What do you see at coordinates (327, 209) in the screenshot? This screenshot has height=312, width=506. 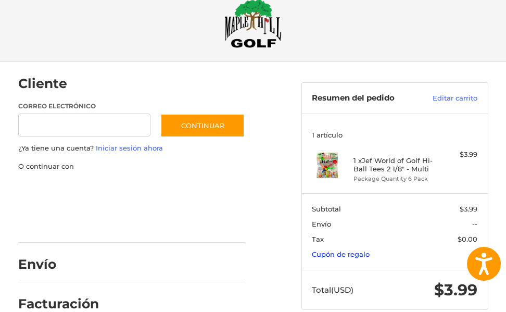 I see `span: Subtotal` at bounding box center [327, 209].